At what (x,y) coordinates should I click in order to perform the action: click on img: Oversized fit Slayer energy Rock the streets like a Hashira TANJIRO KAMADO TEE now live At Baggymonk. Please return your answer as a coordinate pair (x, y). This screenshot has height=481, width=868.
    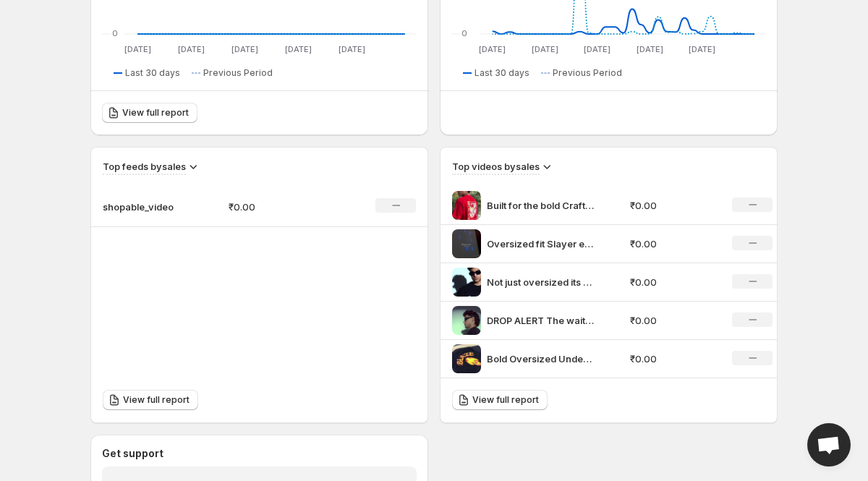
    Looking at the image, I should click on (467, 244).